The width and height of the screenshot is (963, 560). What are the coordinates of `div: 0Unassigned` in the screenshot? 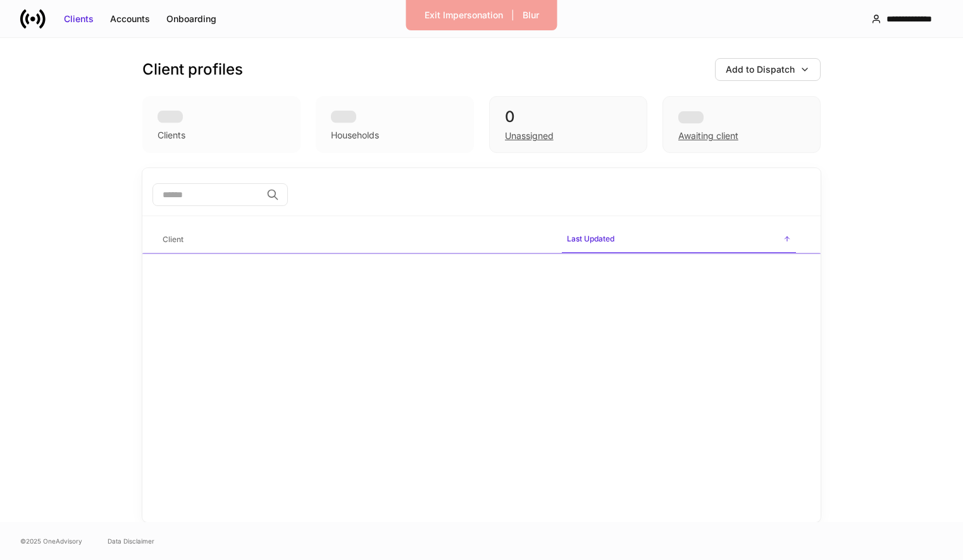 It's located at (569, 124).